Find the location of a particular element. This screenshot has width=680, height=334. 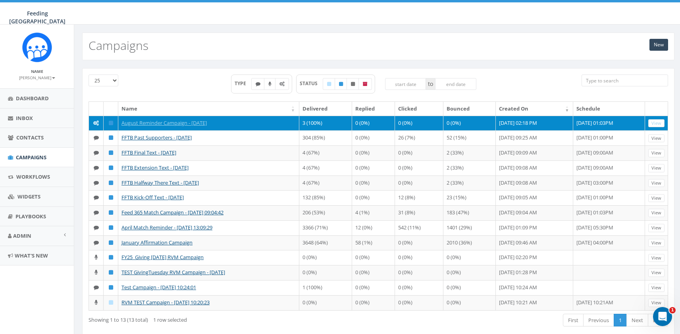

td: 2010 (36%) is located at coordinates (469, 243).